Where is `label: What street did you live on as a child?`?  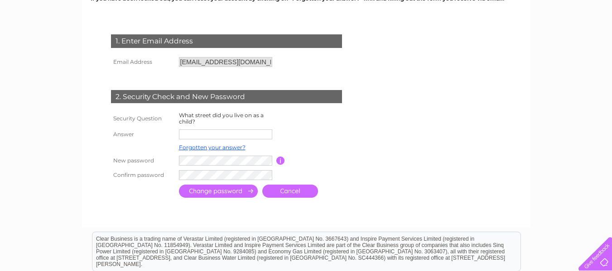
label: What street did you live on as a child? is located at coordinates (221, 118).